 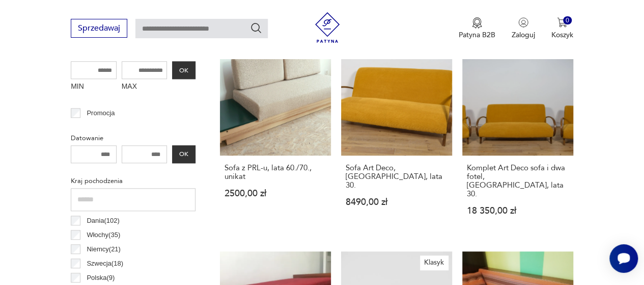 What do you see at coordinates (103, 221) in the screenshot?
I see `p: Dania ( 102 )` at bounding box center [103, 221].